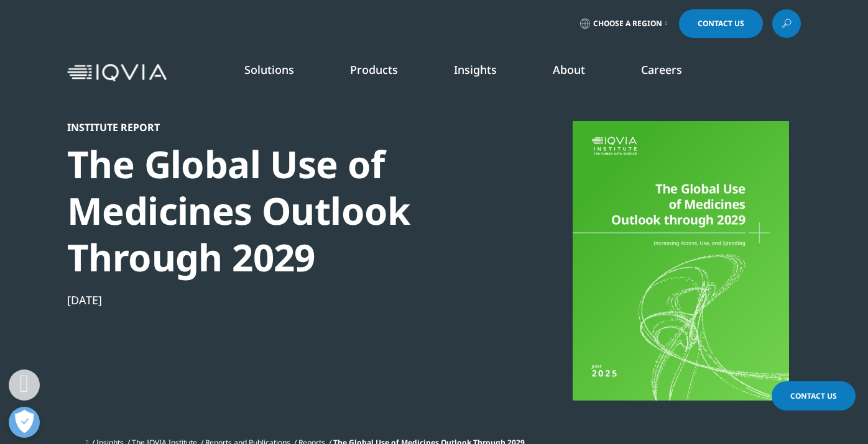 This screenshot has height=444, width=868. Describe the element at coordinates (486, 73) in the screenshot. I see `nav: Primary` at that location.